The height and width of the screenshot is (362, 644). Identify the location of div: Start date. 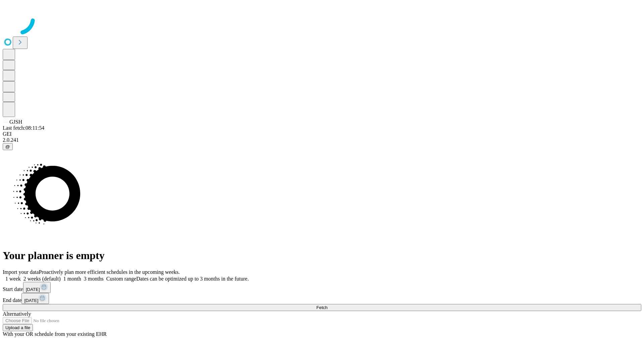
(322, 287).